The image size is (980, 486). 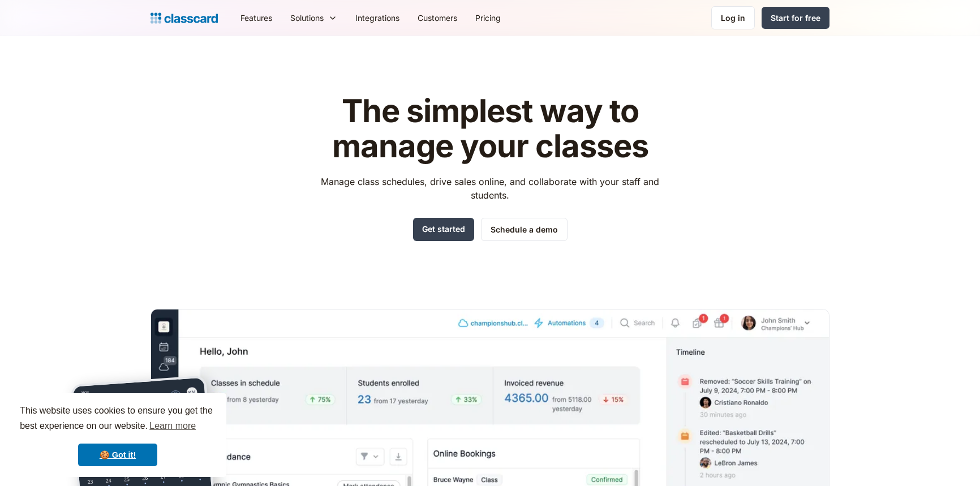 What do you see at coordinates (490, 188) in the screenshot?
I see `p: Manage class schedules, drive sales online, and collaborate with your staff and students.` at bounding box center [490, 188].